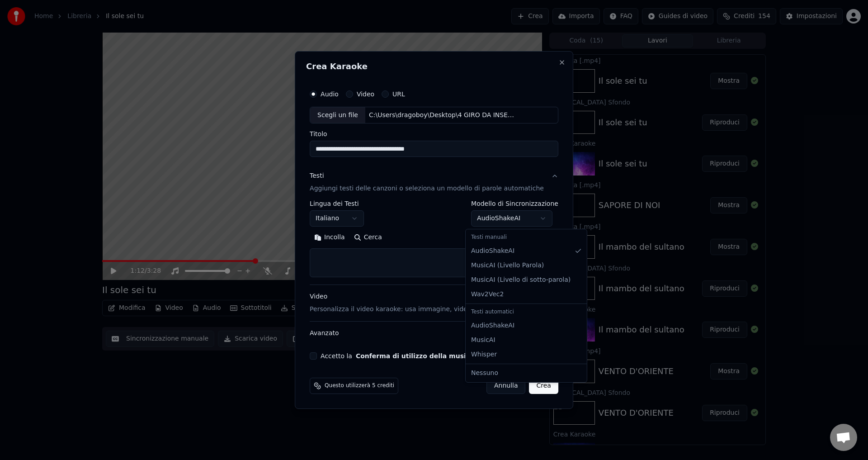 The height and width of the screenshot is (460, 868). What do you see at coordinates (485, 373) in the screenshot?
I see `span: Nessuno` at bounding box center [485, 373].